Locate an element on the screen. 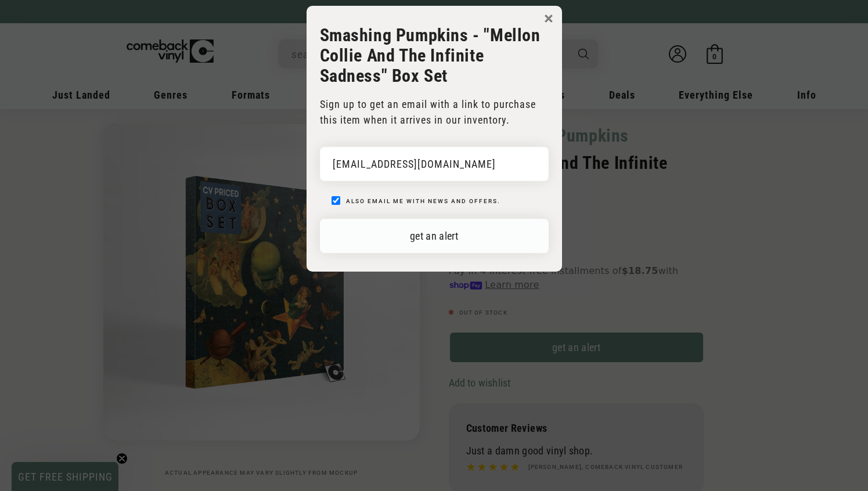  p: Sign up to get an email with a link to purchase this item when it arrives in our inventory. is located at coordinates (434, 112).